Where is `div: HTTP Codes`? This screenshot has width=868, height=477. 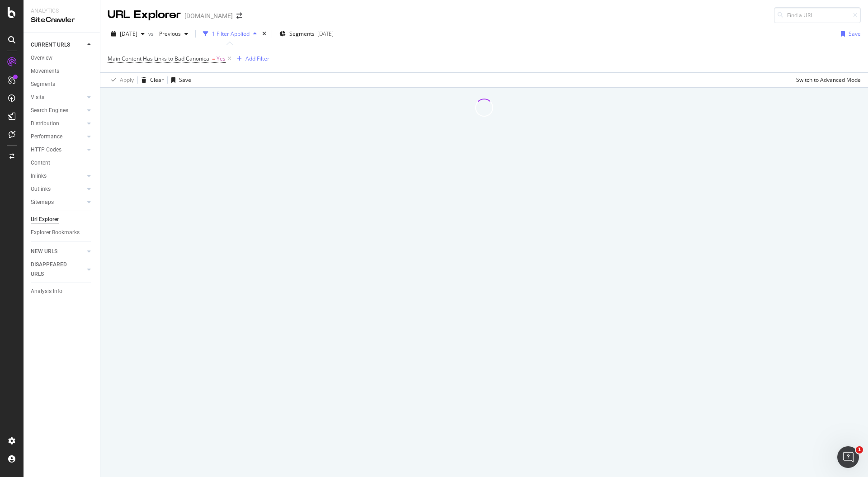 div: HTTP Codes is located at coordinates (46, 150).